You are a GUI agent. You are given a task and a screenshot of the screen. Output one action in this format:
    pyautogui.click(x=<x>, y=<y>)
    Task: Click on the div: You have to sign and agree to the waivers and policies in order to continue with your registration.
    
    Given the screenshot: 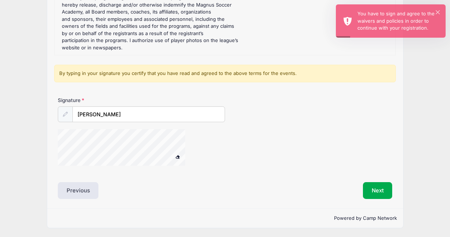 What is the action you would take?
    pyautogui.click(x=398, y=21)
    